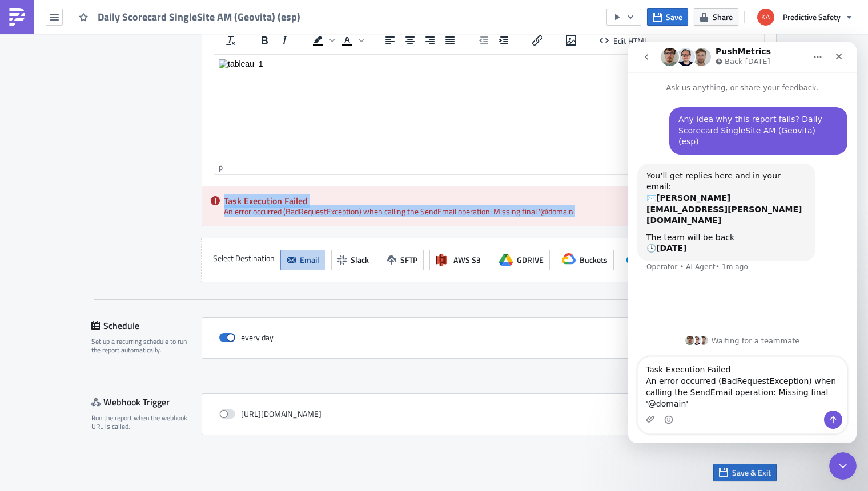 This screenshot has height=491, width=868. What do you see at coordinates (323, 40) in the screenshot?
I see `div: Background color` at bounding box center [323, 40].